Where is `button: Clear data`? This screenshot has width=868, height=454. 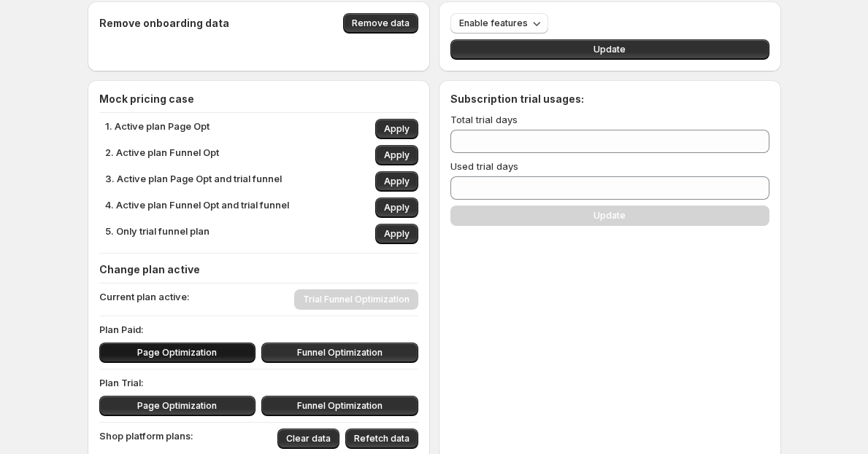 button: Clear data is located at coordinates (308, 439).